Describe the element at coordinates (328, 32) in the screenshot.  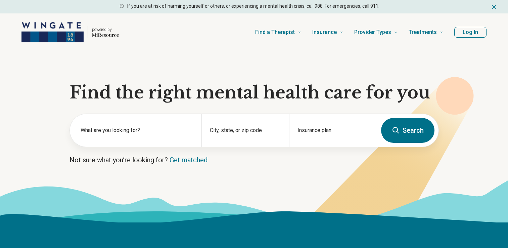
I see `a: Insurance` at that location.